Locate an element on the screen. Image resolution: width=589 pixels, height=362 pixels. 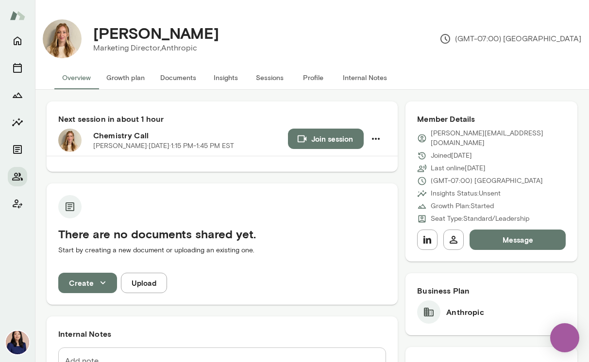
button: Members is located at coordinates (17, 177).